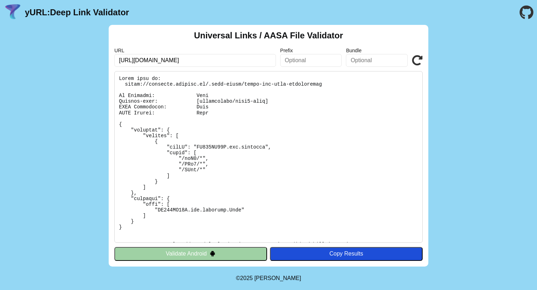 The width and height of the screenshot is (537, 290). Describe the element at coordinates (278, 278) in the screenshot. I see `a: Michael Ibragimchayev's Personal Site` at that location.